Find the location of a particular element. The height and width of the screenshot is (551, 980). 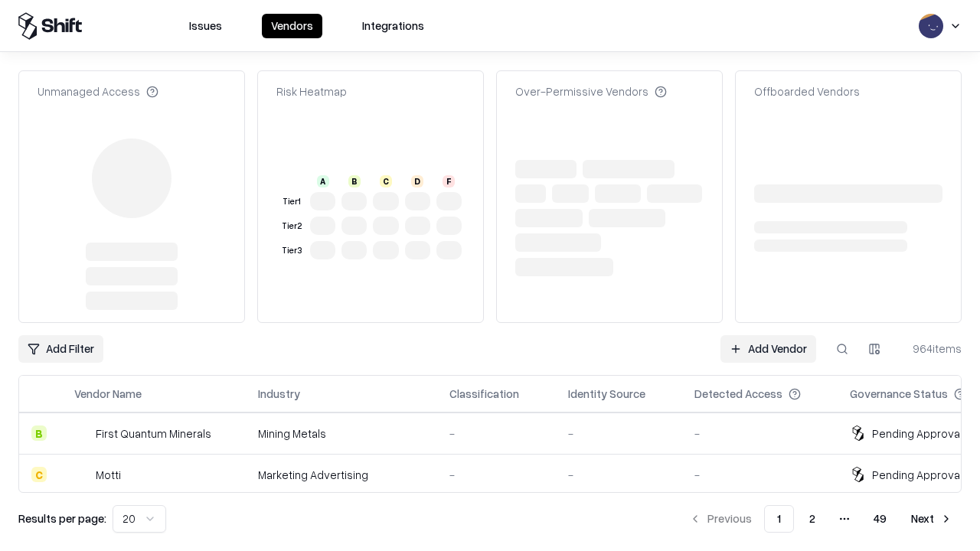

div: D is located at coordinates (417, 181).